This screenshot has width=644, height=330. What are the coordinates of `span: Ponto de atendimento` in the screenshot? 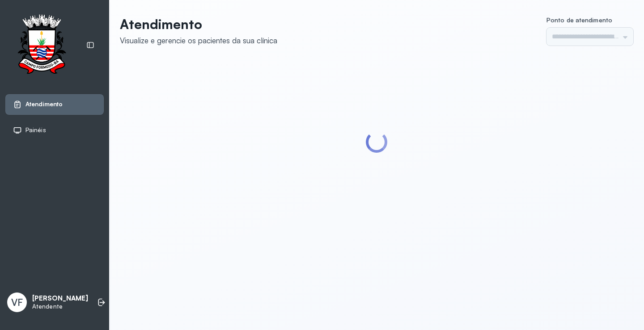 It's located at (579, 20).